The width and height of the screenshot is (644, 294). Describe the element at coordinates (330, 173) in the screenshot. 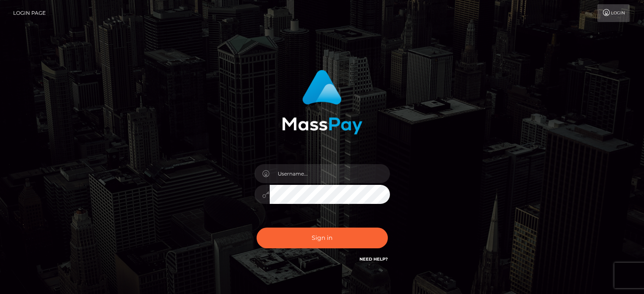

I see `input: Username...` at that location.